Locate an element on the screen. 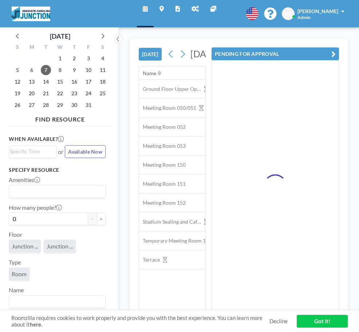  a: Got it! is located at coordinates (322, 321).